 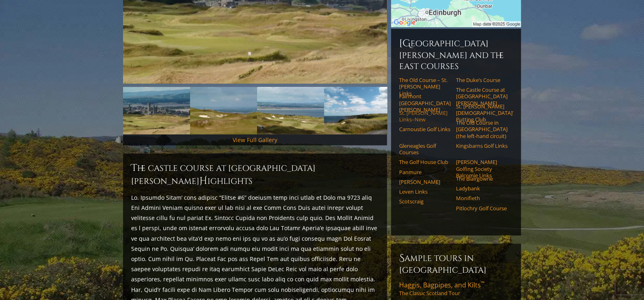 I want to click on a: Scotscraig, so click(x=425, y=201).